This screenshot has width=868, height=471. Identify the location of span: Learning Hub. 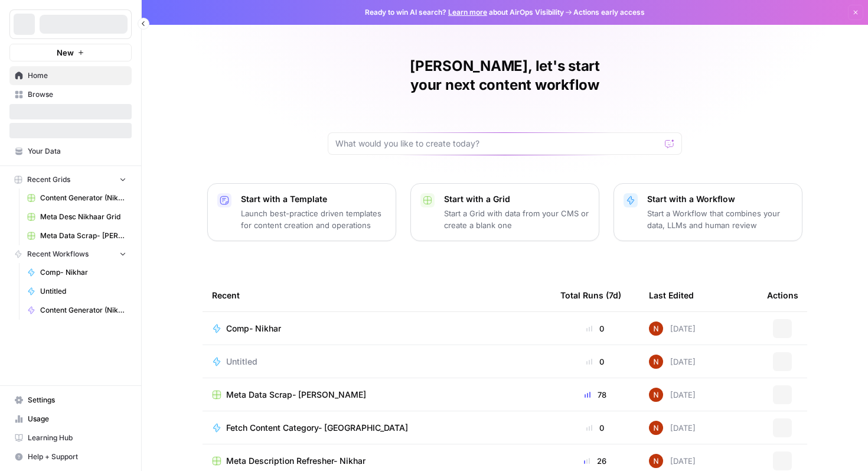
(77, 437).